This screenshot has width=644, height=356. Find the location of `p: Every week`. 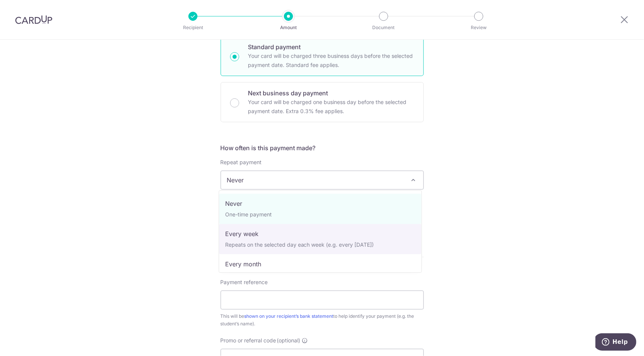

p: Every week is located at coordinates (321, 234).